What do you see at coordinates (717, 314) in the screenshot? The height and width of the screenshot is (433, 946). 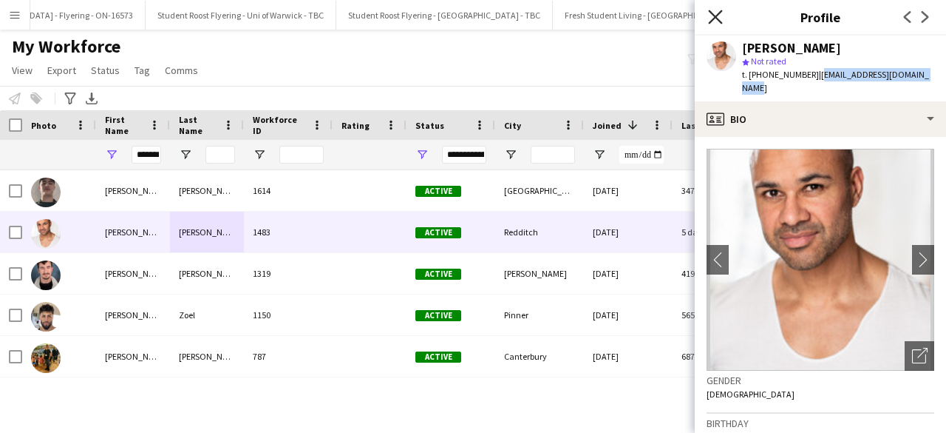 I see `div: 565 days` at bounding box center [717, 314].